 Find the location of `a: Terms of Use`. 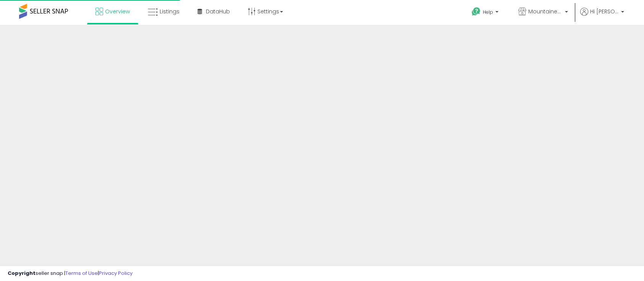

a: Terms of Use is located at coordinates (81, 273).